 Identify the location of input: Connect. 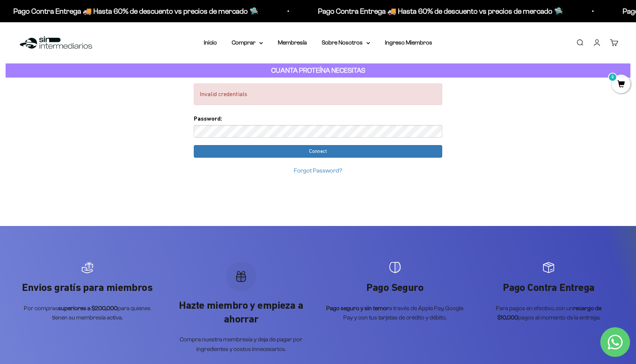
(318, 151).